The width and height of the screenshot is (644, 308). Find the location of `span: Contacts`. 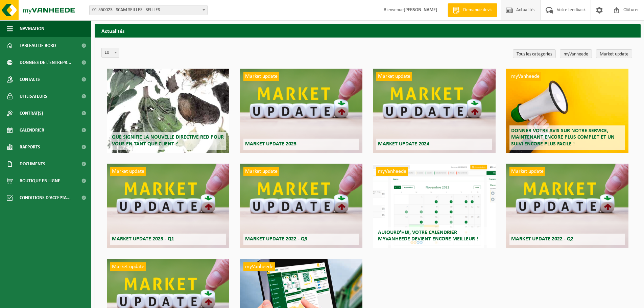

span: Contacts is located at coordinates (30, 79).